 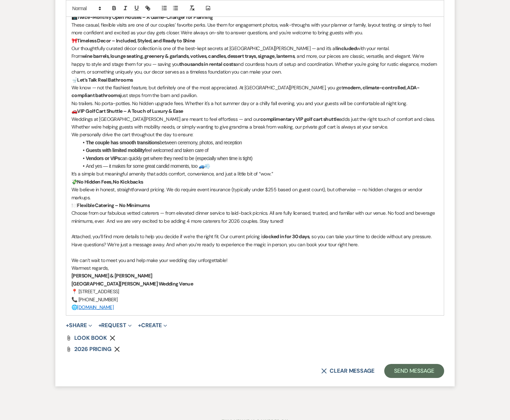 What do you see at coordinates (255, 236) in the screenshot?
I see `p: , so you can take your time to decide without any pressure.` at bounding box center [255, 236].